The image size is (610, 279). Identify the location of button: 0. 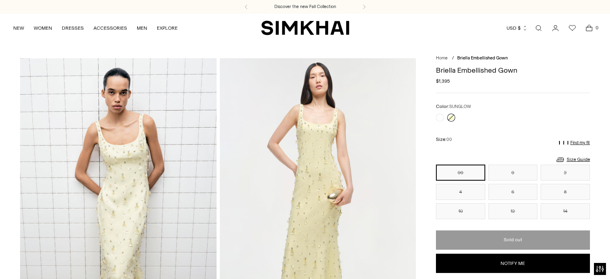
(513, 173).